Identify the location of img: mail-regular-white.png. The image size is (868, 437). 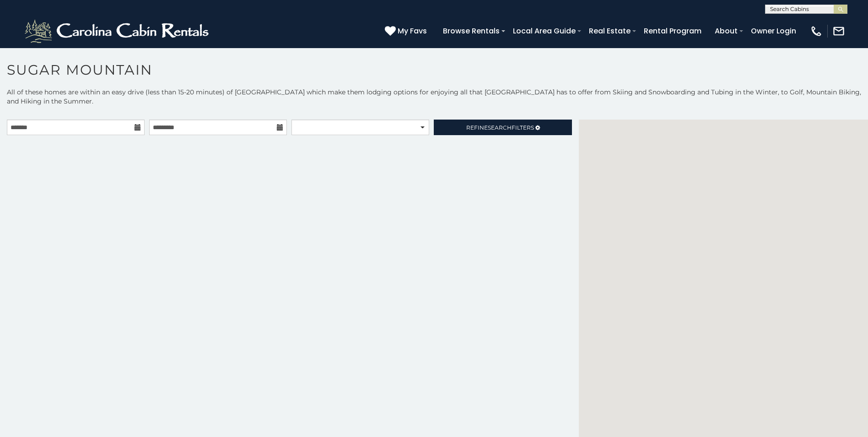
(839, 31).